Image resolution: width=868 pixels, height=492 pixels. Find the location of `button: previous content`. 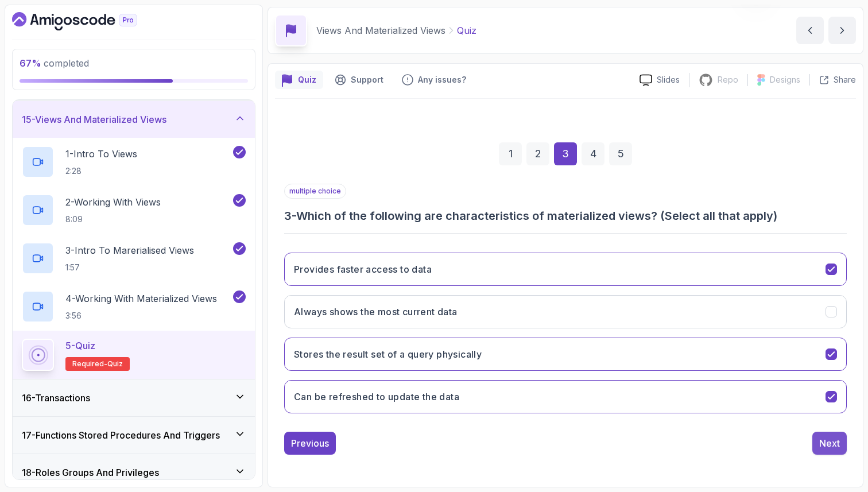

button: previous content is located at coordinates (810, 30).